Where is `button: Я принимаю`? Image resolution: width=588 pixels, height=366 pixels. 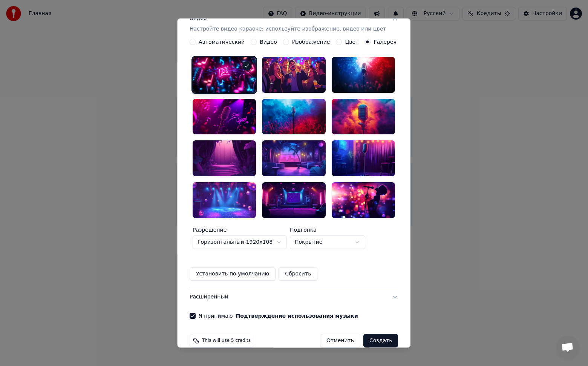 button: Я принимаю is located at coordinates (297, 316).